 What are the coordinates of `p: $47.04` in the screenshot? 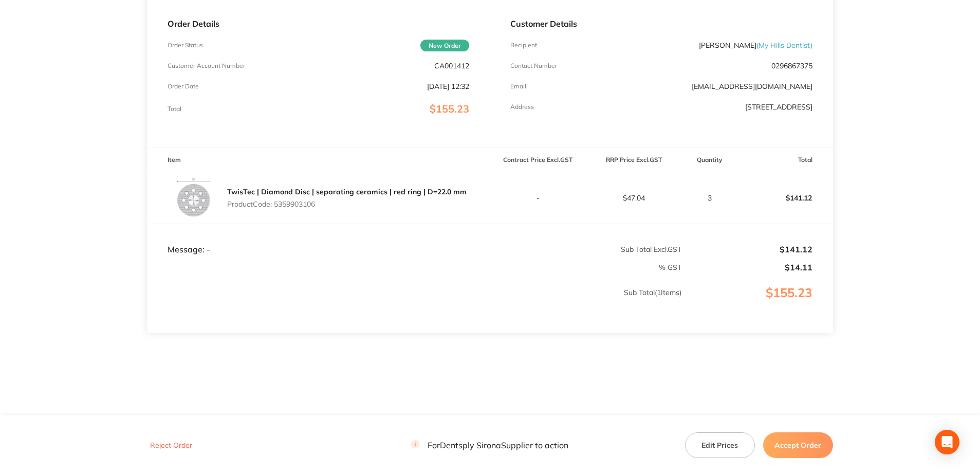 It's located at (633, 198).